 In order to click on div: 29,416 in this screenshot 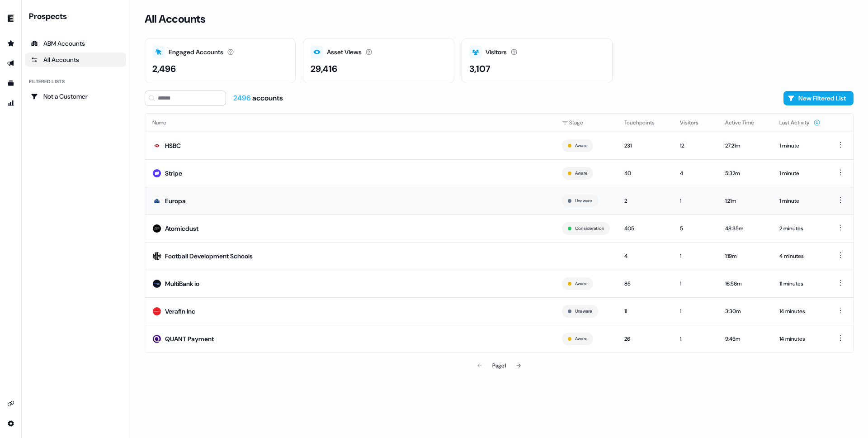, I will do `click(324, 68)`.